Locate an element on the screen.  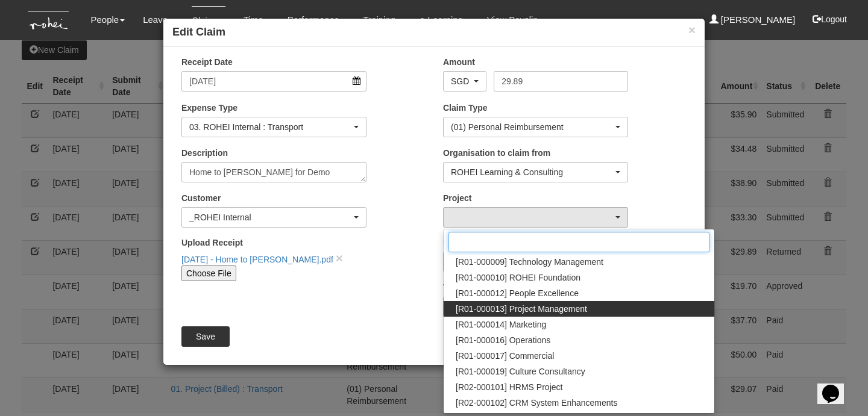
b: Edit Claim is located at coordinates (199, 32).